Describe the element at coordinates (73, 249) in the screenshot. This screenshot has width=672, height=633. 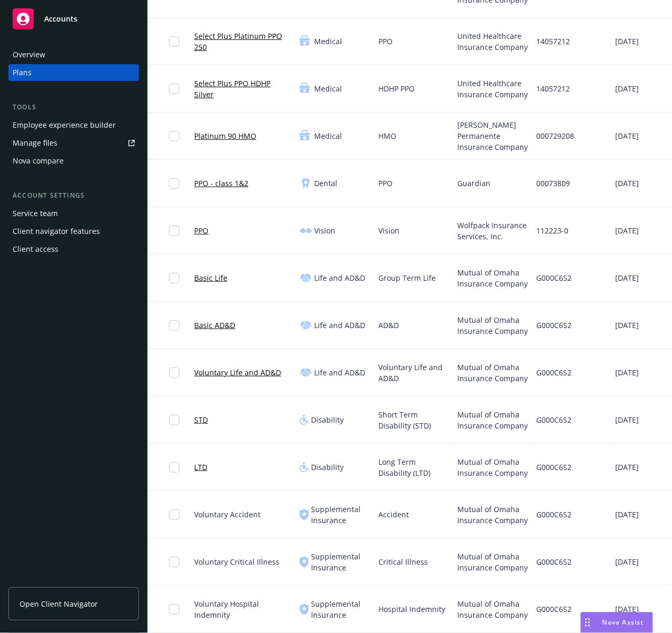
I see `a: Client access` at that location.